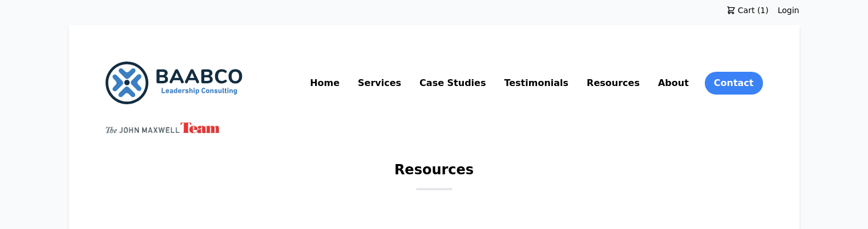  I want to click on a: Services, so click(380, 83).